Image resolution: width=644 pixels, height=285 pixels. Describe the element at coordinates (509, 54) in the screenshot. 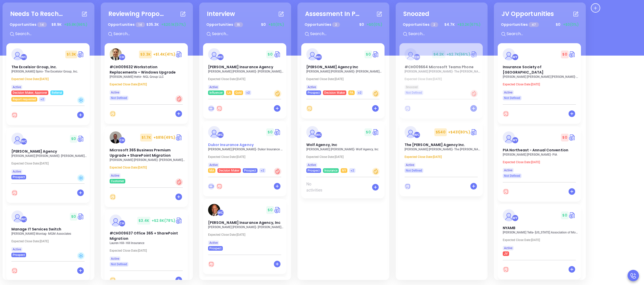

I see `img: Insurance Society of Philadelphia` at that location.